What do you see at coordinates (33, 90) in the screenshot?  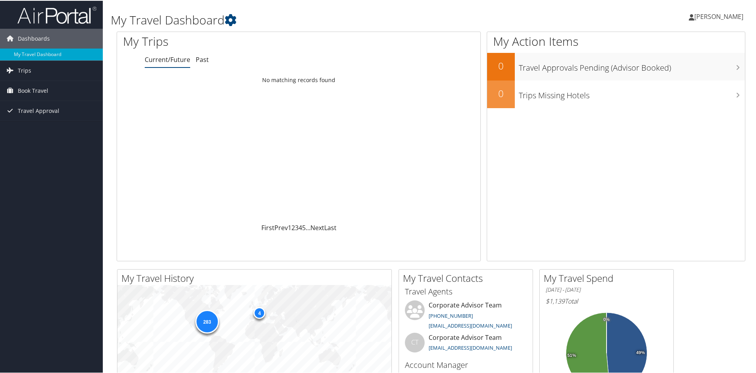 I see `span: Book Travel` at bounding box center [33, 90].